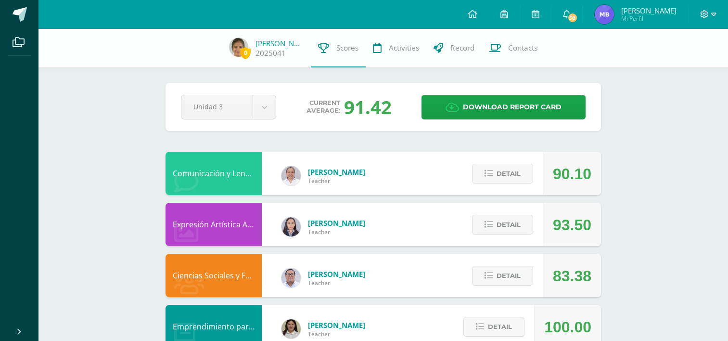 The image size is (728, 341). I want to click on div: 90.10, so click(572, 174).